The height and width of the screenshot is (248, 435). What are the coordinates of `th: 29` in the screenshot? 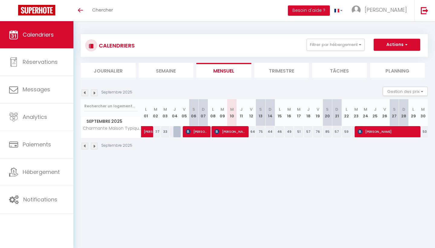 It's located at (413, 112).